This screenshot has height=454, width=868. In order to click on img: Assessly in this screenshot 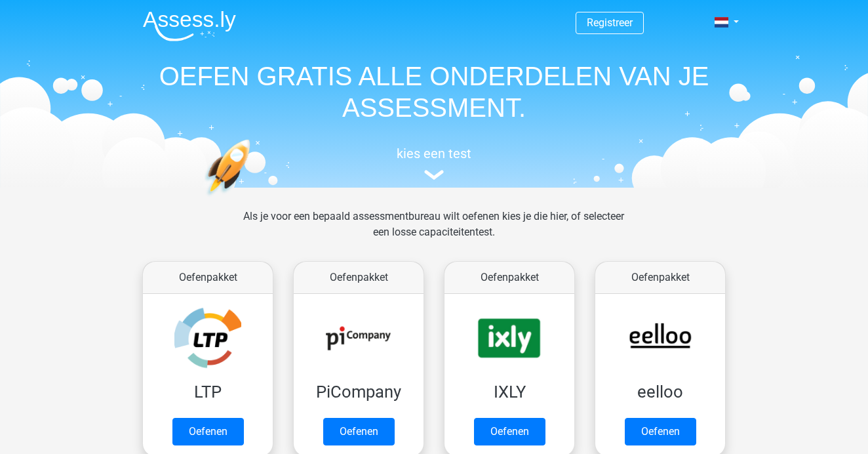, I will do `click(189, 25)`.